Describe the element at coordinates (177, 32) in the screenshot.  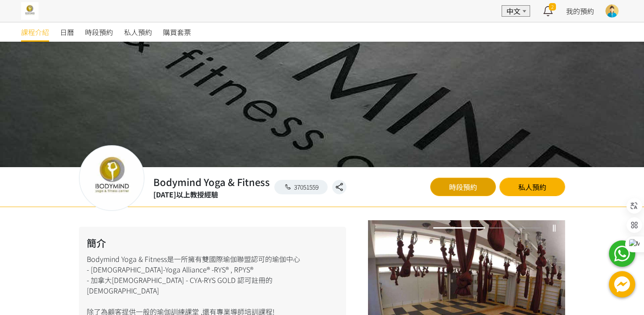
I see `span: 購買套票` at that location.